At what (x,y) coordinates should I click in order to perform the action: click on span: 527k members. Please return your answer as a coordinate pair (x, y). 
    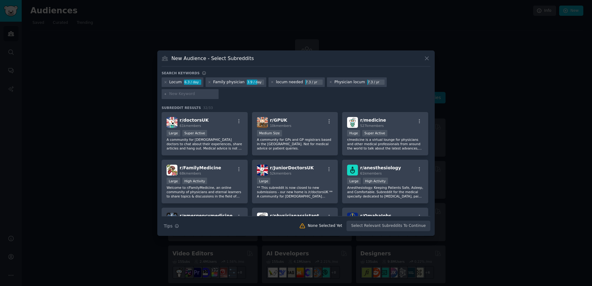
    Looking at the image, I should click on (372, 126).